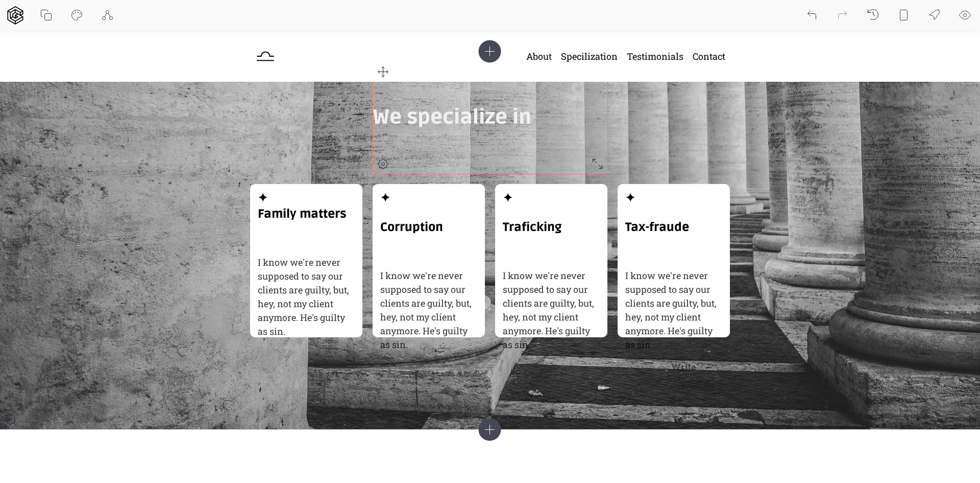 This screenshot has height=483, width=980. What do you see at coordinates (597, 164) in the screenshot?
I see `div: Resize block` at bounding box center [597, 164].